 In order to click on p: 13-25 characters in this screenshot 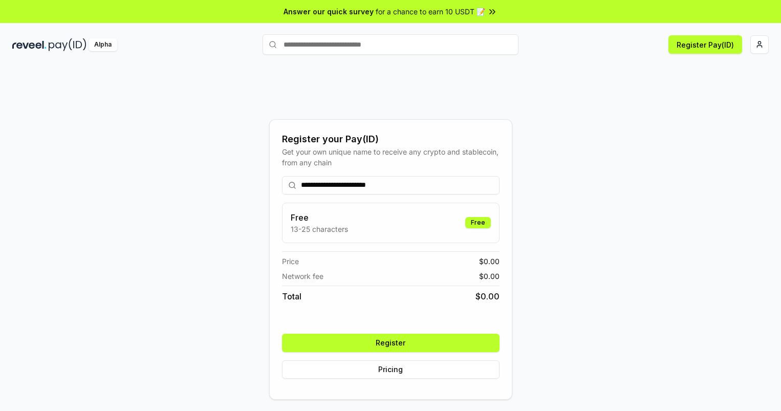, I will do `click(319, 229)`.